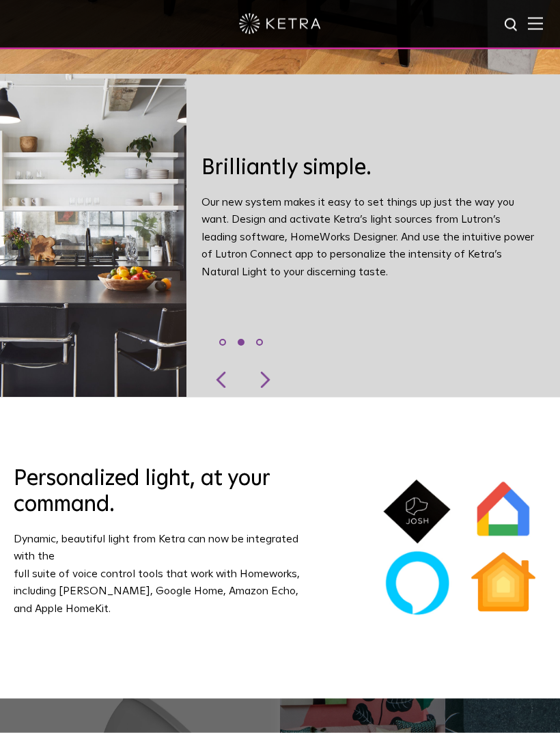  What do you see at coordinates (417, 512) in the screenshot?
I see `img: JoshAI@2x` at bounding box center [417, 512].